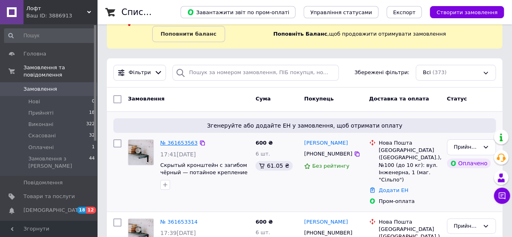 The height and width of the screenshot is (237, 512). I want to click on span: Cума, so click(263, 98).